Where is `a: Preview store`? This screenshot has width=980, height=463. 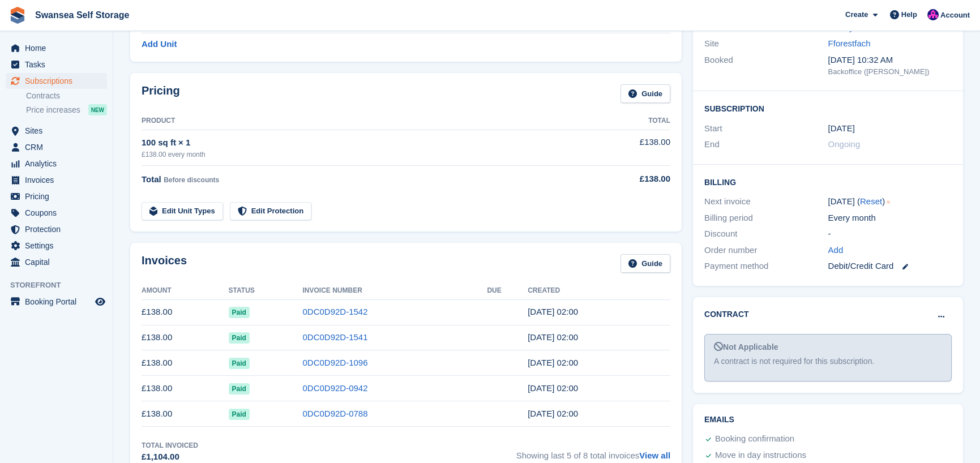 a: Preview store is located at coordinates (100, 302).